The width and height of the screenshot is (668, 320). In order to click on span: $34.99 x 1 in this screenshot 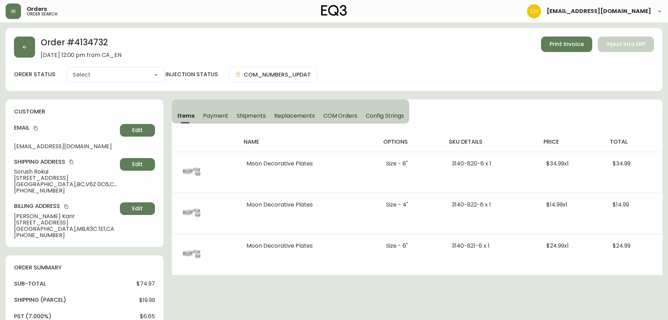, I will do `click(558, 163)`.